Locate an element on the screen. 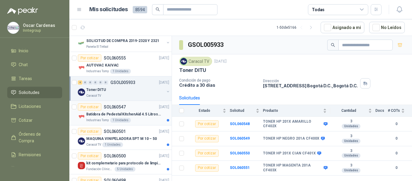 This screenshot has height=181, width=412. span: Licitaciones is located at coordinates (30, 106).